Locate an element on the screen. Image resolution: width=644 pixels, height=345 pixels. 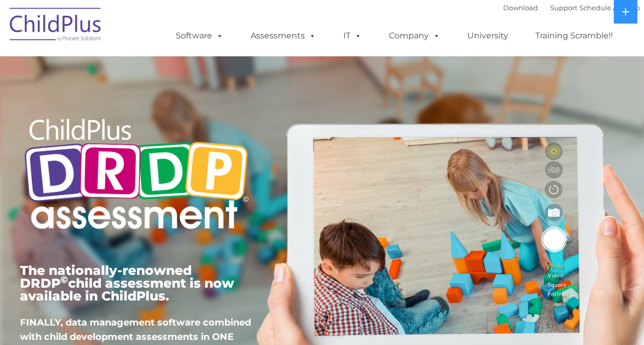
img: ChildPlus by Procare Solutions is located at coordinates (56, 26).